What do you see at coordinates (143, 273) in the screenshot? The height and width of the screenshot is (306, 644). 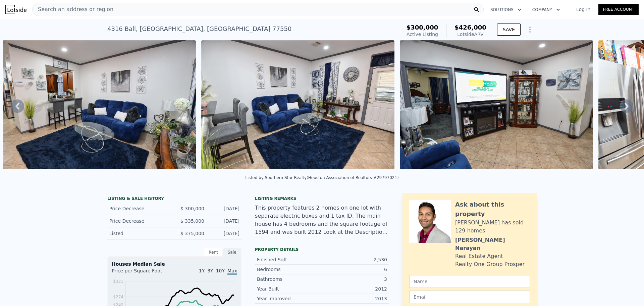 I see `div: Price per Square Foot` at bounding box center [143, 273].